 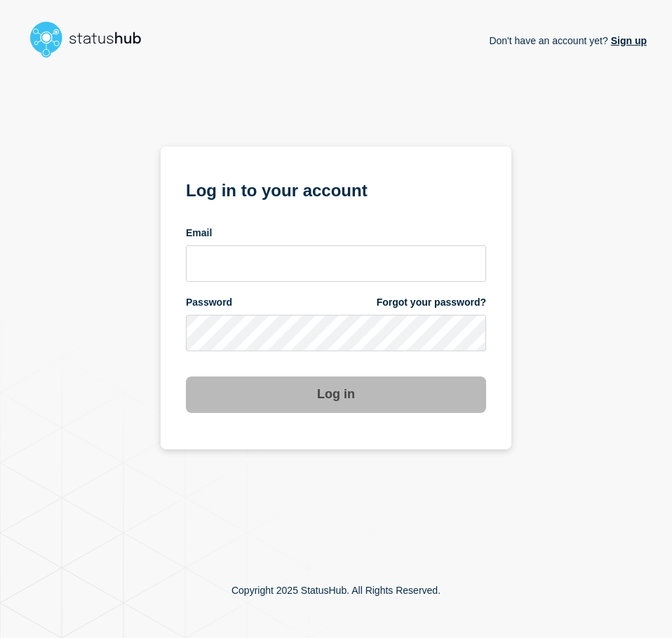 I want to click on input: email input, so click(x=336, y=264).